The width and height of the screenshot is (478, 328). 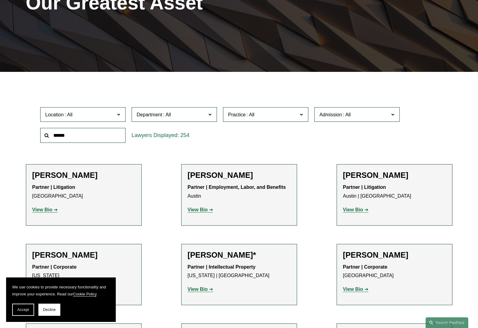 I want to click on a: Cookie Policy, so click(x=85, y=294).